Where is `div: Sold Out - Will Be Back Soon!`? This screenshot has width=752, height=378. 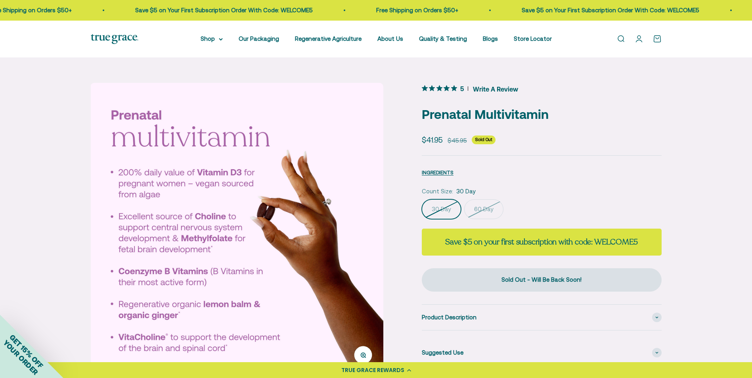
div: Sold Out - Will Be Back Soon! is located at coordinates (542, 280).